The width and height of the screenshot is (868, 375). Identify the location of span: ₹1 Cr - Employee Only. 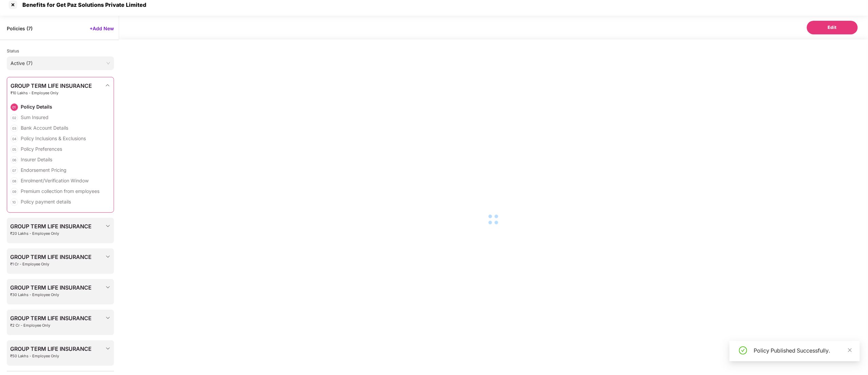
(51, 264).